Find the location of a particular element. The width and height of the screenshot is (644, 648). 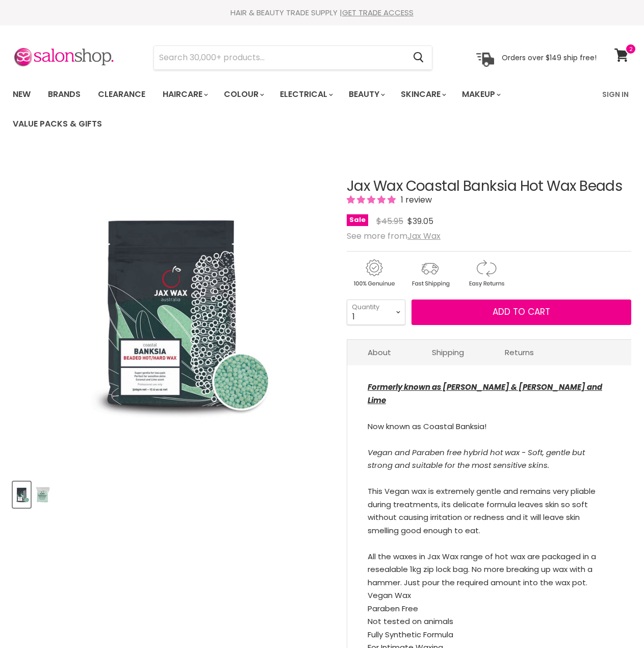

a: Sign In is located at coordinates (615, 94).